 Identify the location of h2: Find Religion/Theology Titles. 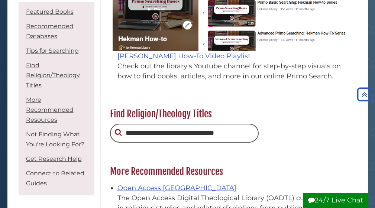
(231, 114).